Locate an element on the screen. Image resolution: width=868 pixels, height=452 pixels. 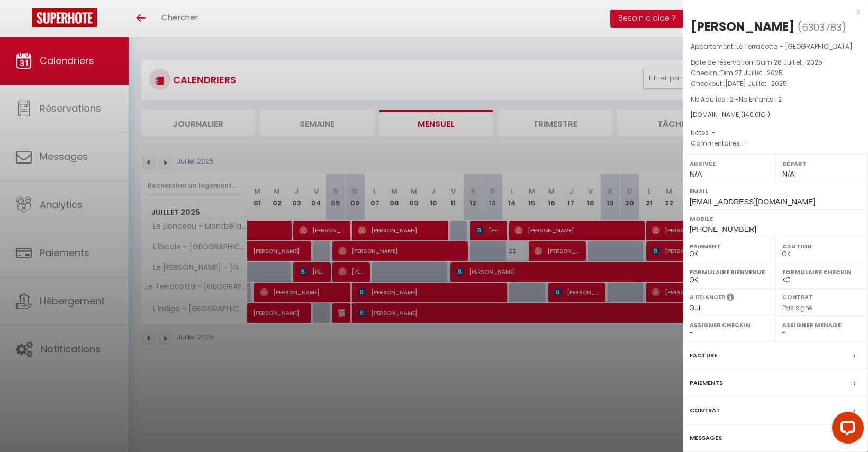
span: 140.61 is located at coordinates (752, 115).